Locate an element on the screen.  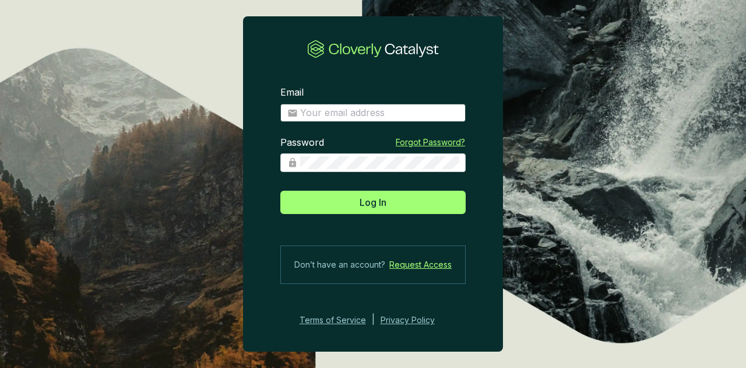
a: Terms of Service is located at coordinates (331, 320).